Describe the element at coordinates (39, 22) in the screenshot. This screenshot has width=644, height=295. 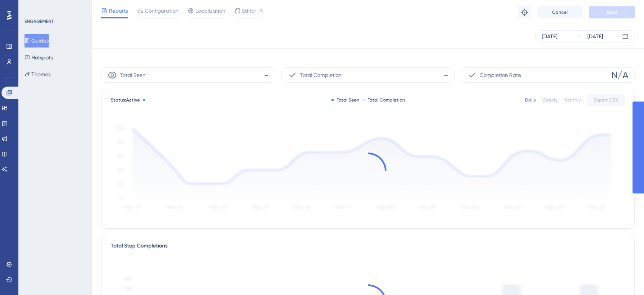
I see `div: ENGAGEMENT` at that location.